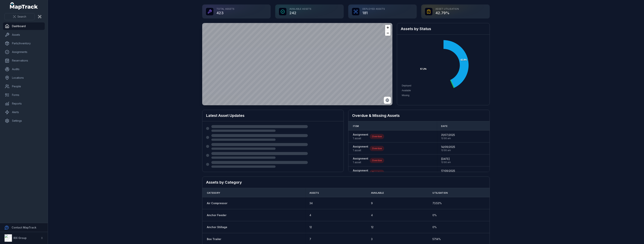  I want to click on h2: Overdue & Missing Assets, so click(419, 116).